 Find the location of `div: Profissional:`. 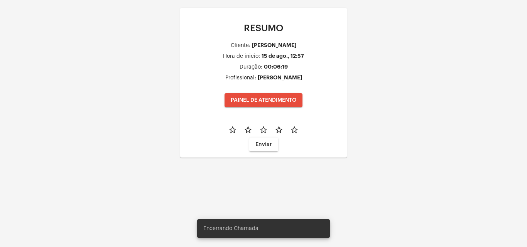

div: Profissional: is located at coordinates (241, 78).